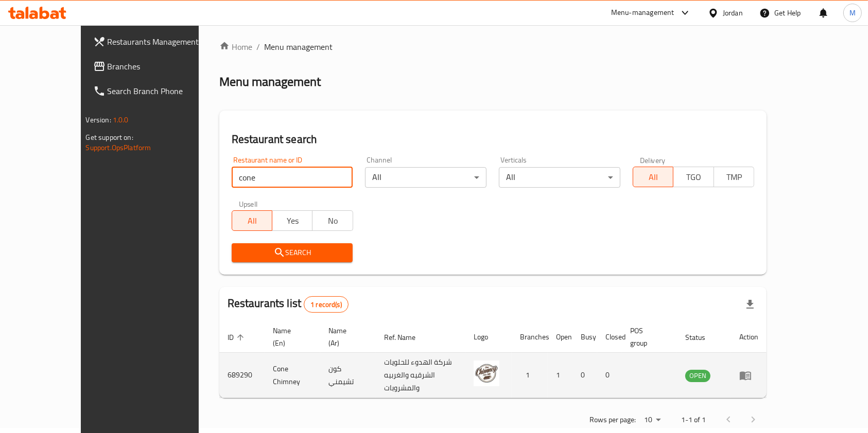 This screenshot has width=868, height=433. What do you see at coordinates (406, 338) in the screenshot?
I see `span: Ref. Name` at bounding box center [406, 338].